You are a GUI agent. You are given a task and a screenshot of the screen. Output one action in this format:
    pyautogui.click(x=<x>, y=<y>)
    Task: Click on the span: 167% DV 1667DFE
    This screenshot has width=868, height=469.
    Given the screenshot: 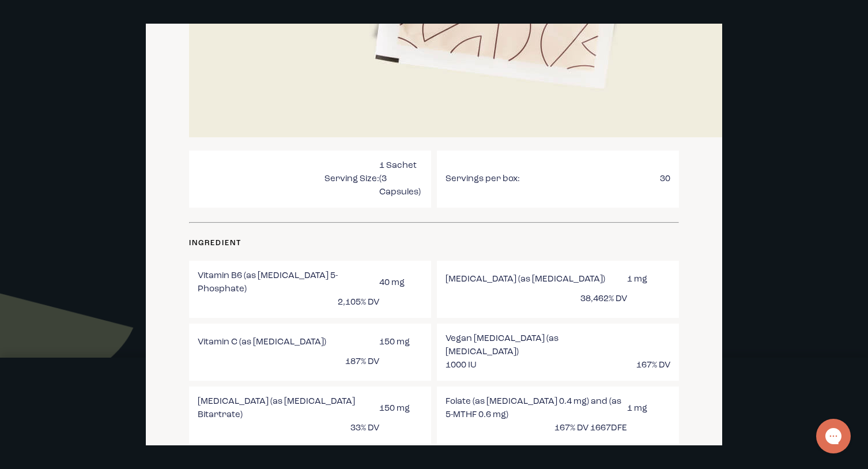 What is the action you would take?
    pyautogui.click(x=536, y=428)
    